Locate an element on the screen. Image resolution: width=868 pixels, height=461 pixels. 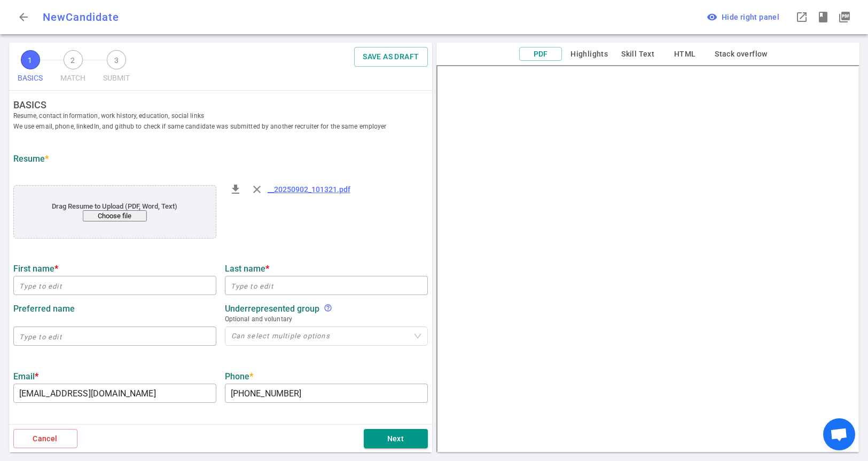
div: Download resume file is located at coordinates (236, 190).